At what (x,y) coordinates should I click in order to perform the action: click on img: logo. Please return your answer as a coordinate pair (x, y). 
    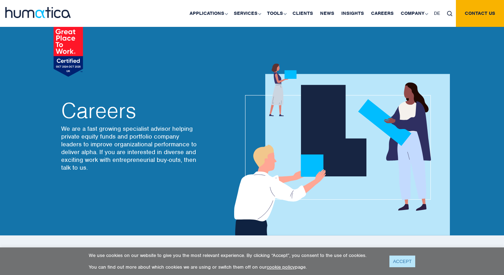
    Looking at the image, I should click on (38, 12).